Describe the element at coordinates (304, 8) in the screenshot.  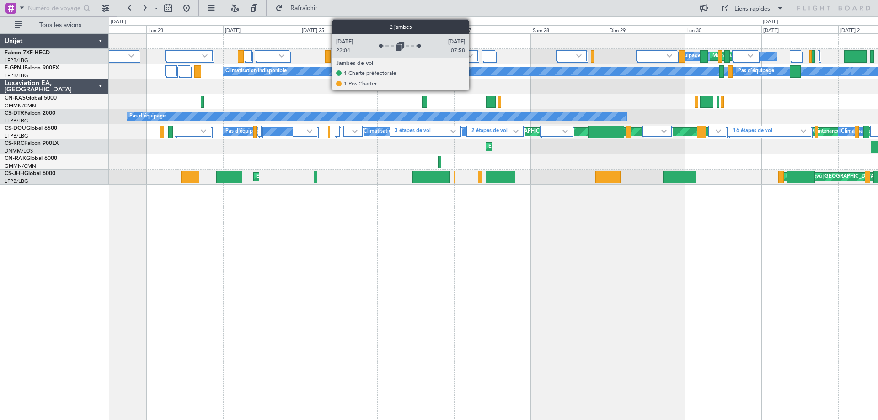
I see `font: Rafraîchir` at that location.